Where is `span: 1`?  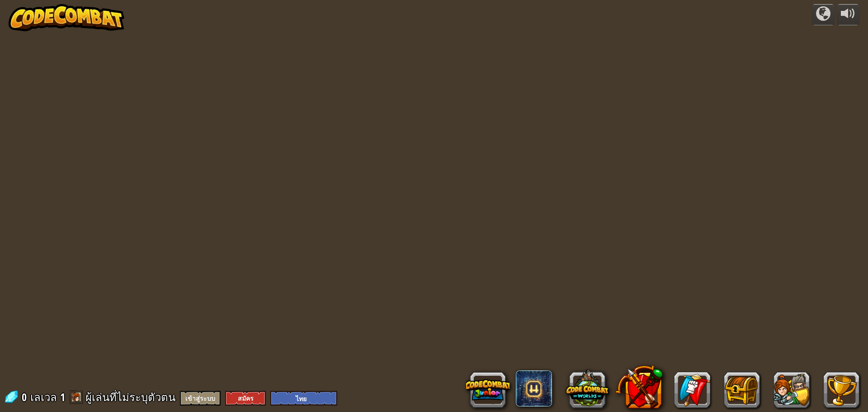
span: 1 is located at coordinates (62, 398).